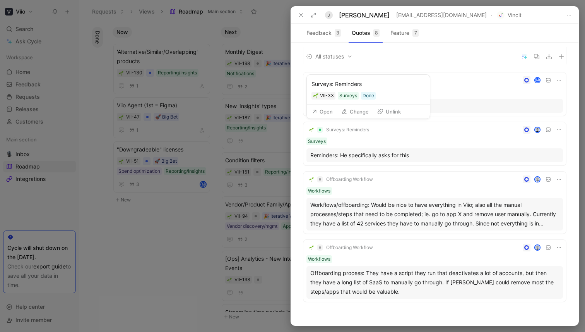 Image resolution: width=585 pixels, height=332 pixels. Describe the element at coordinates (369, 96) in the screenshot. I see `div: Done` at that location.